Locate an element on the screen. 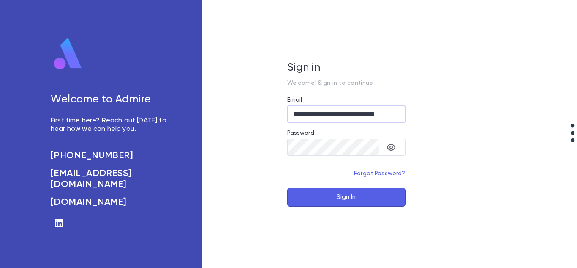 This screenshot has width=577, height=268. img: logo is located at coordinates (68, 54).